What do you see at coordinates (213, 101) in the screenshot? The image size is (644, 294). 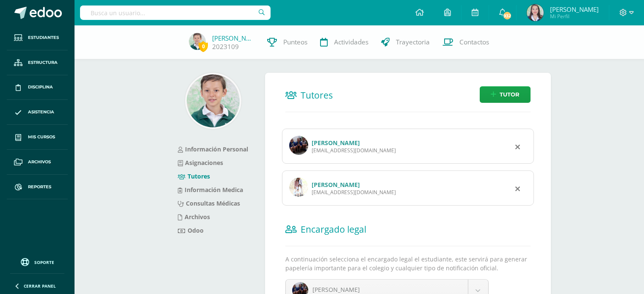 I see `img: 891a105c7eb38f3ffa7e268565dadd68.png` at bounding box center [213, 101].